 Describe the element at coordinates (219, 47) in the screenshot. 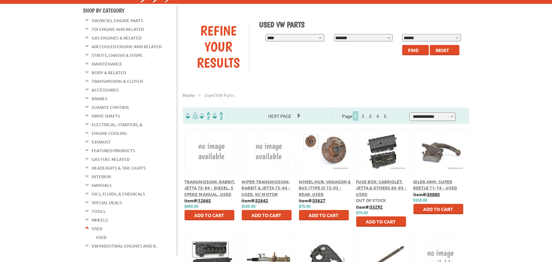

I see `div: Refine Your Results` at that location.